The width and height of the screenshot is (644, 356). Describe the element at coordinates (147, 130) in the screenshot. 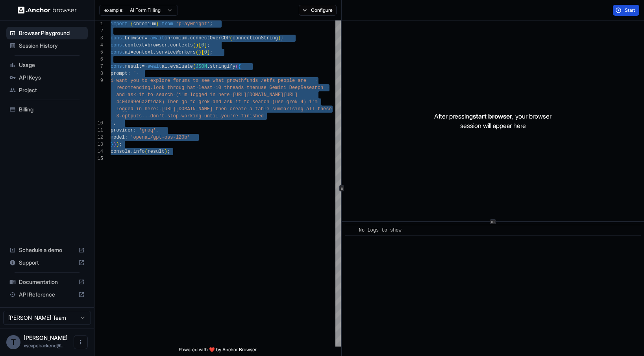

I see `span: 'groq'` at that location.